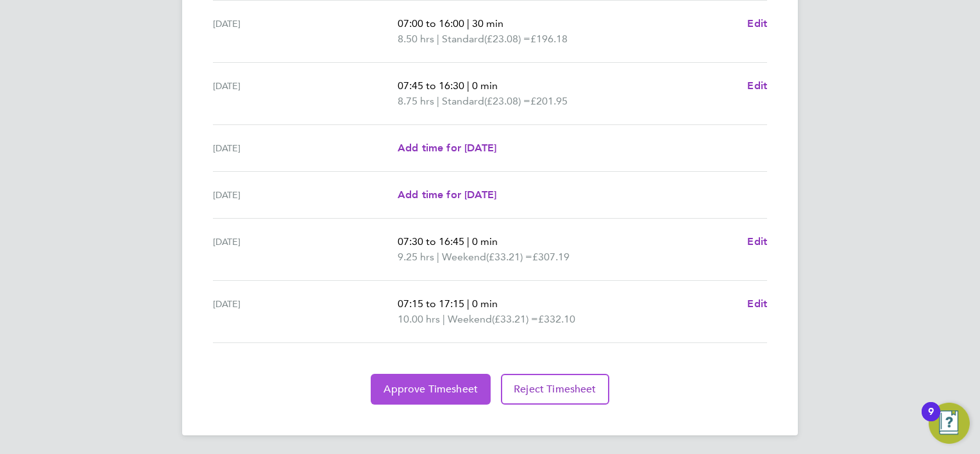  I want to click on span: £332.10, so click(557, 319).